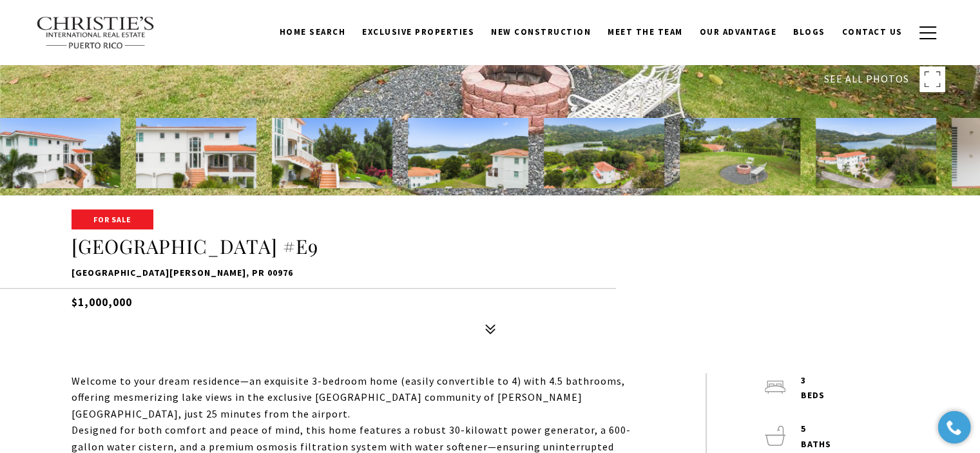  Describe the element at coordinates (313, 32) in the screenshot. I see `a: Home Search` at that location.